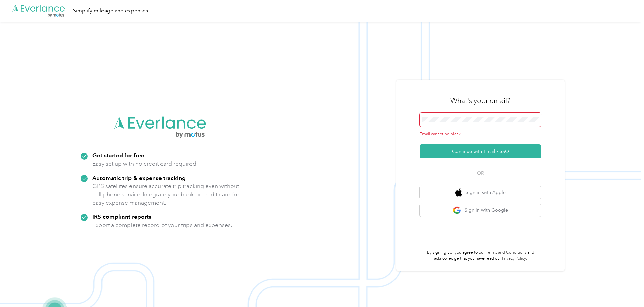  I want to click on strong: IRS compliant reports, so click(122, 217).